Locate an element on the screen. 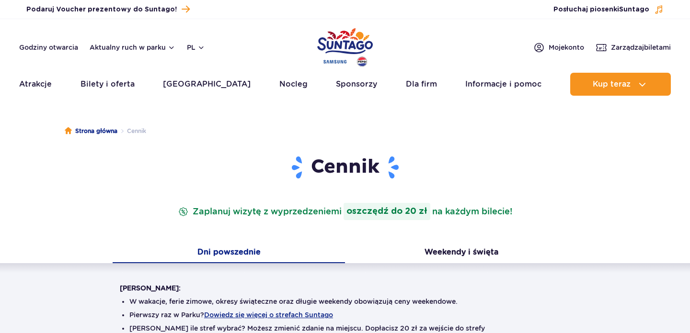 The height and width of the screenshot is (333, 690). a: Sponsorzy is located at coordinates (356, 84).